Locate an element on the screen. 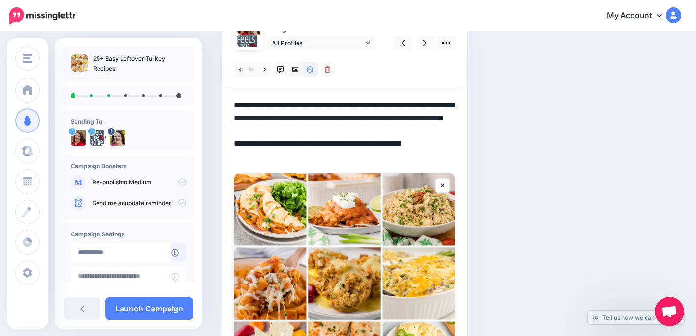 This screenshot has height=336, width=696. span: All Profiles is located at coordinates (318, 43).